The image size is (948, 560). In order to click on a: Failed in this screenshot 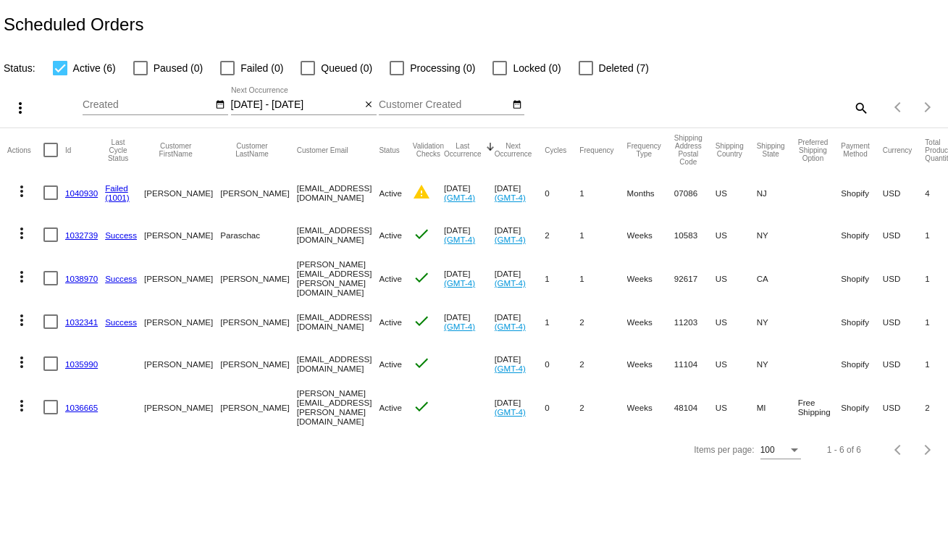, I will do `click(117, 188)`.